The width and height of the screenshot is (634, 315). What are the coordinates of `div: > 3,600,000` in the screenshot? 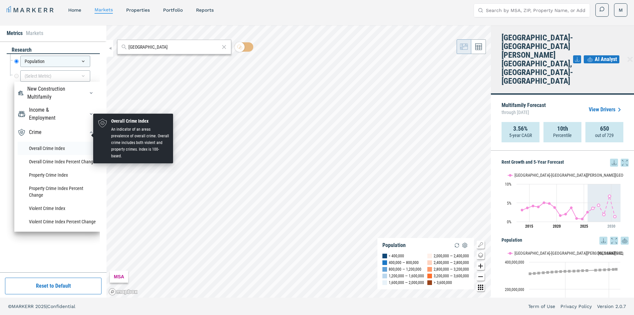 It's located at (443, 282).